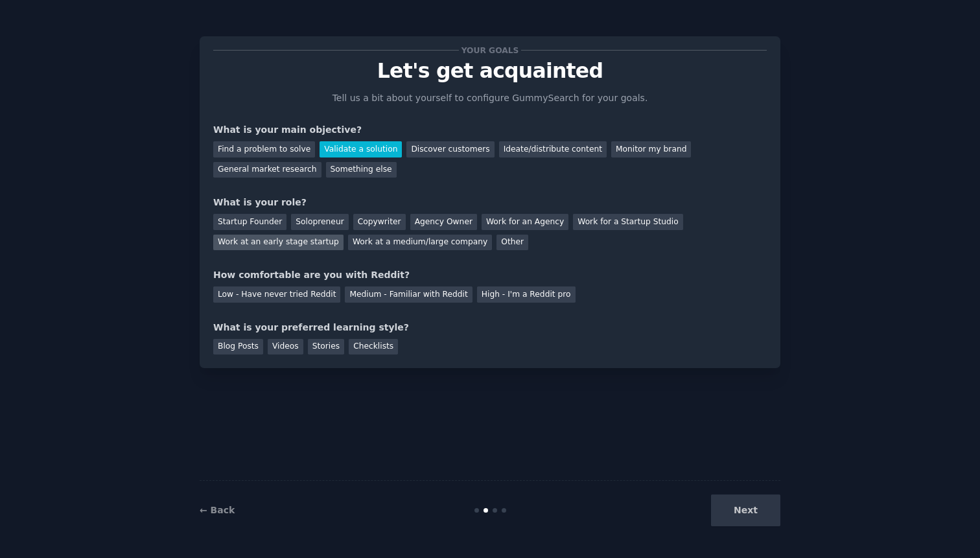 This screenshot has height=558, width=980. Describe the element at coordinates (361, 149) in the screenshot. I see `div: Validate a solution` at that location.